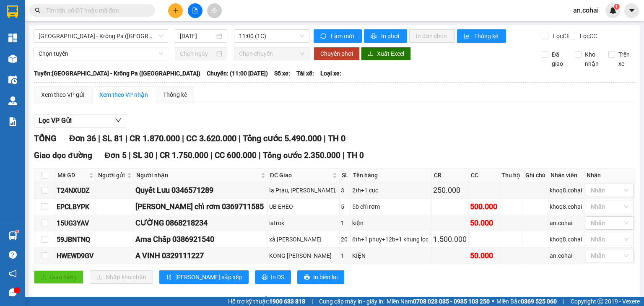  Describe the element at coordinates (391, 206) in the screenshot. I see `div: 5b chỉ rơm` at that location.